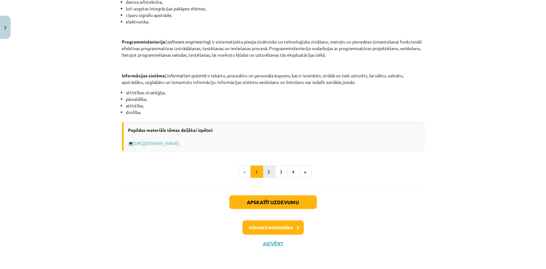  What do you see at coordinates (273, 202) in the screenshot?
I see `button: Apskatīt uzdevumu` at bounding box center [273, 202].